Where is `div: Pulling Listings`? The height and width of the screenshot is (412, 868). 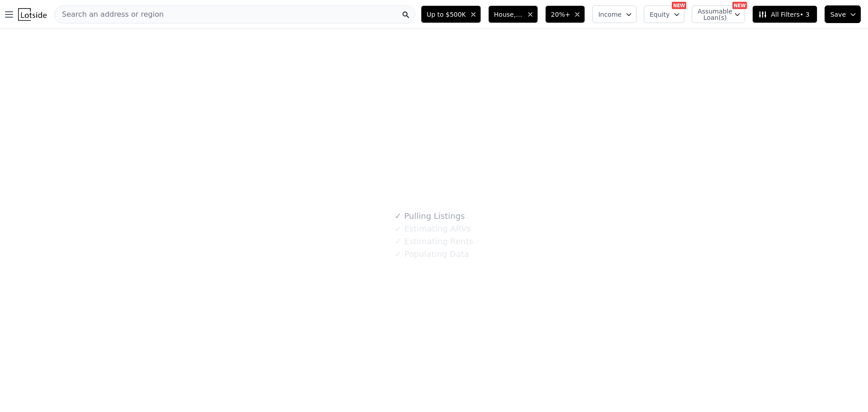
div: Pulling Listings is located at coordinates (429, 216).